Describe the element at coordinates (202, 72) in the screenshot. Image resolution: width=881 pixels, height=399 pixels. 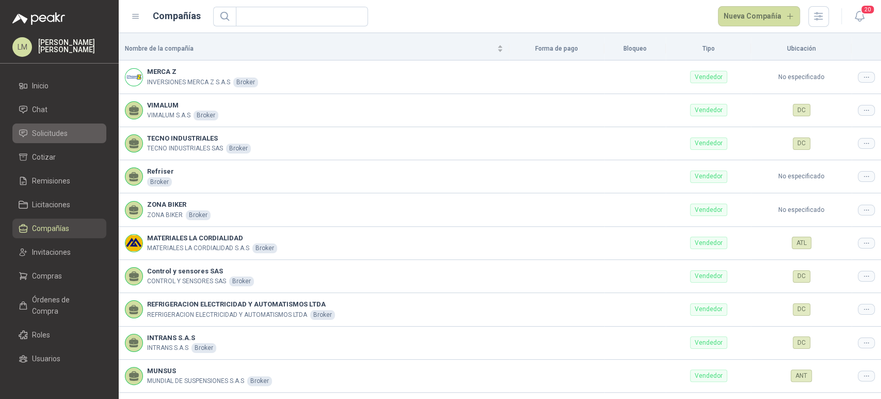
I see `b: MERCA Z` at that location.